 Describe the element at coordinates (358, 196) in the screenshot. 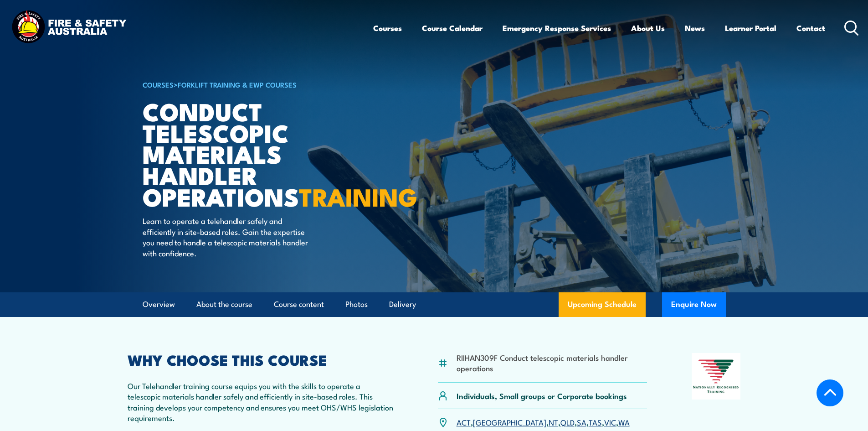

I see `strong: TRAINING` at that location.